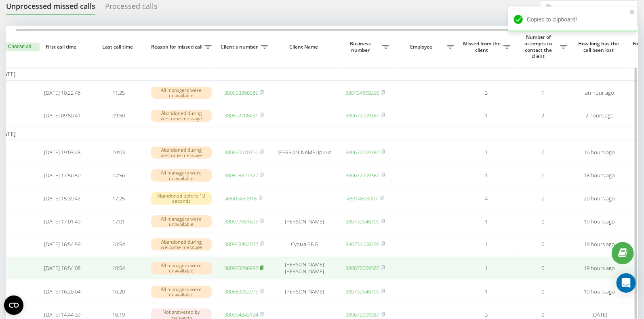 This screenshot has width=644, height=319. I want to click on span: Last call time, so click(119, 47).